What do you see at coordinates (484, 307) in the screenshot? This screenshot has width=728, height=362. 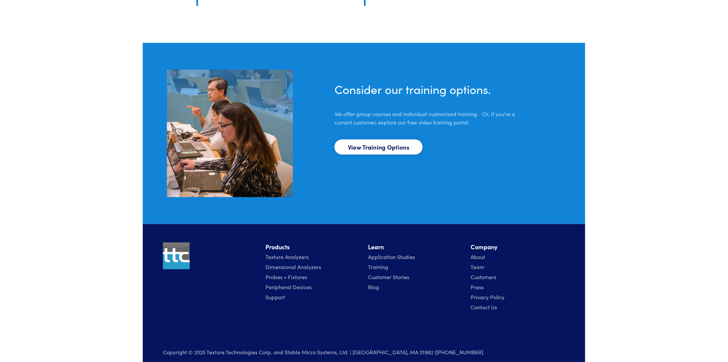 I see `a: Contact Us` at bounding box center [484, 307].